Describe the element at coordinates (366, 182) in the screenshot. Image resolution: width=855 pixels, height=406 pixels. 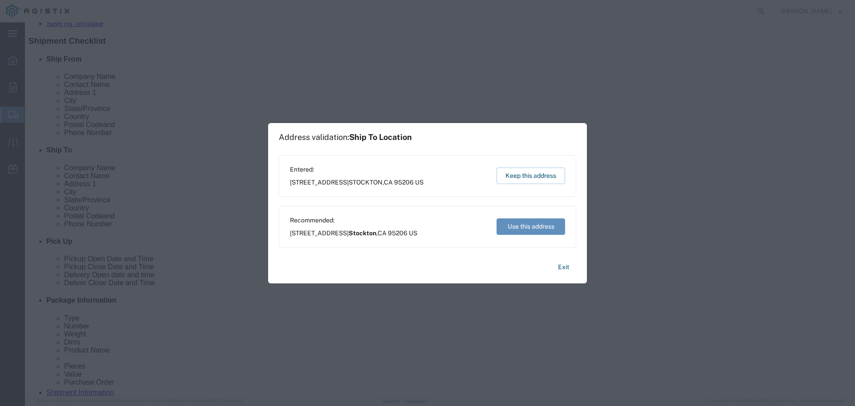
I see `span: STOCKTON` at that location.